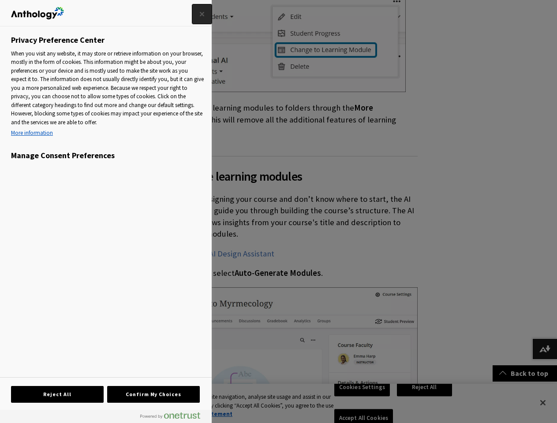 The width and height of the screenshot is (557, 423). What do you see at coordinates (170, 416) in the screenshot?
I see `img: Powered by OneTrust Opens in a new Tab` at bounding box center [170, 416].